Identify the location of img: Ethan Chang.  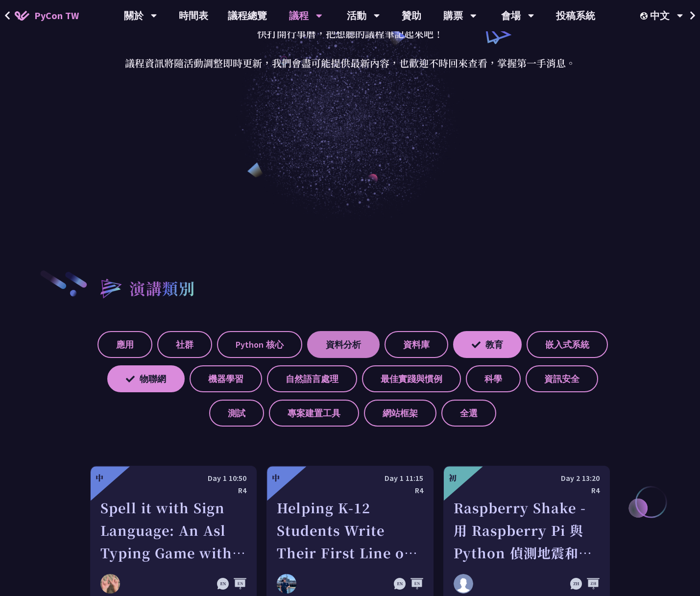
(110, 584).